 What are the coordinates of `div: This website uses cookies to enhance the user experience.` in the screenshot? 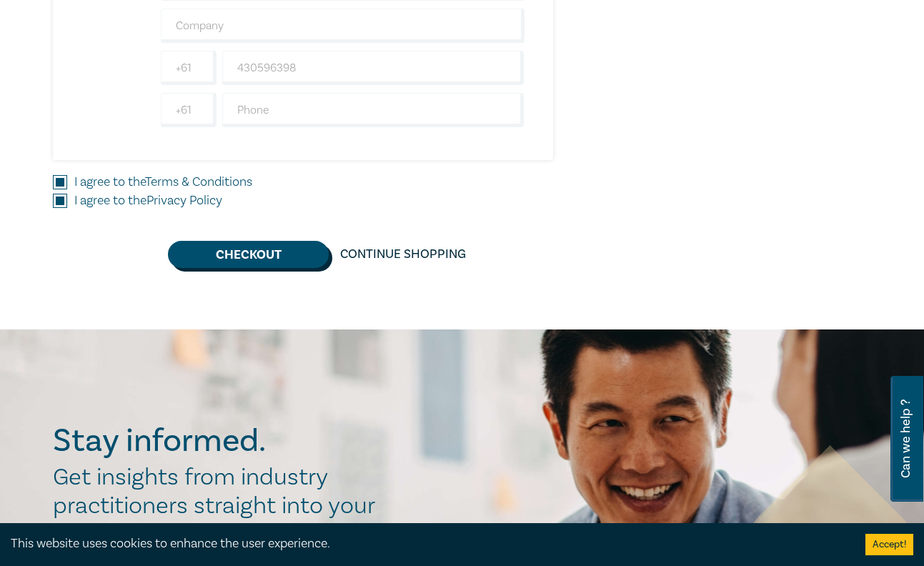 It's located at (427, 544).